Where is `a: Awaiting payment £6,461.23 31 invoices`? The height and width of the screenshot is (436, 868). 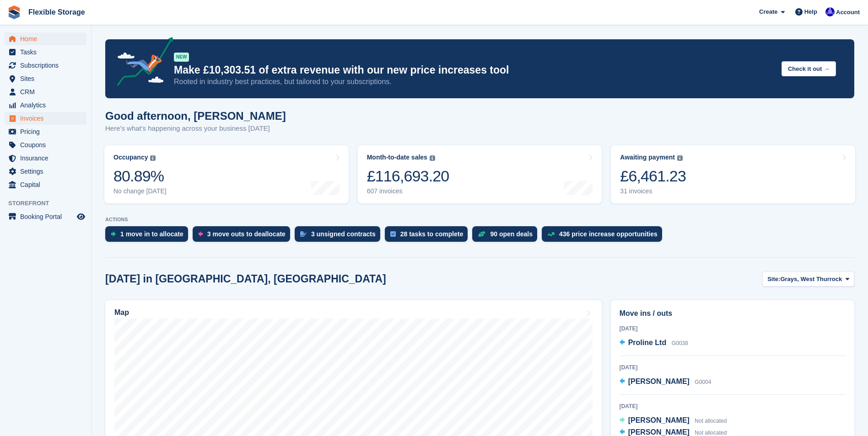
a: Awaiting payment £6,461.23 31 invoices is located at coordinates (733, 174).